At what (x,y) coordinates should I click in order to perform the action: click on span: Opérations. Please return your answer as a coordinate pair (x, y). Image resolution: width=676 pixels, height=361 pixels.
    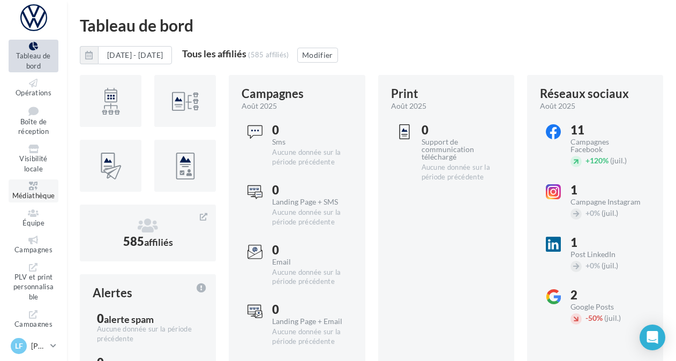
    Looking at the image, I should click on (33, 93).